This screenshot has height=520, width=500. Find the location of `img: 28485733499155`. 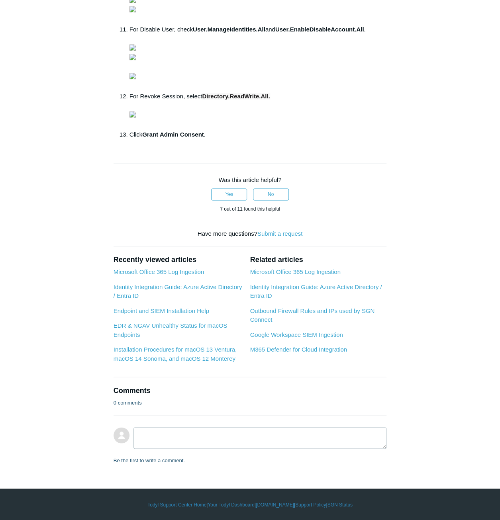

img: 28485733499155 is located at coordinates (133, 76).